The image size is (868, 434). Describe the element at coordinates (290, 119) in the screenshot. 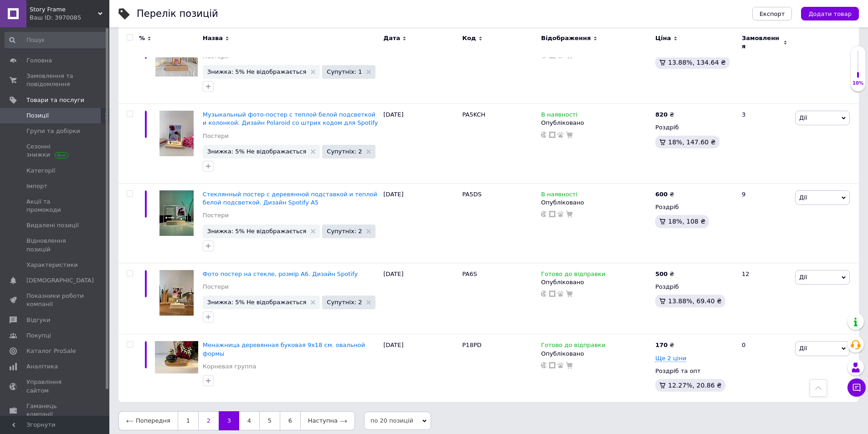

I see `span: Музыкальный фото-постер с теплой белой подсветкой и колонкой. Дизайн Polaroid со штрих кодом для ...` at that location.